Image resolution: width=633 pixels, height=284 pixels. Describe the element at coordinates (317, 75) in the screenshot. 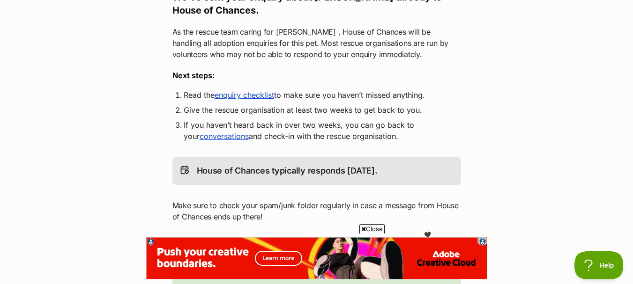

I see `h3: Next steps:` at that location.